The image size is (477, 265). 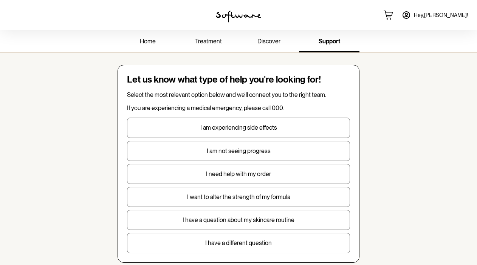 I want to click on span: treatment, so click(x=208, y=41).